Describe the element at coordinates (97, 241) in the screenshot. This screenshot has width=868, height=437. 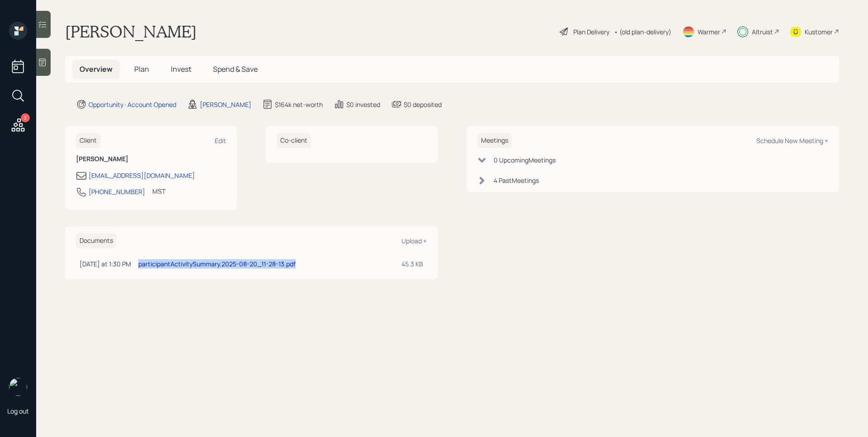
I see `h6: Documents` at that location.